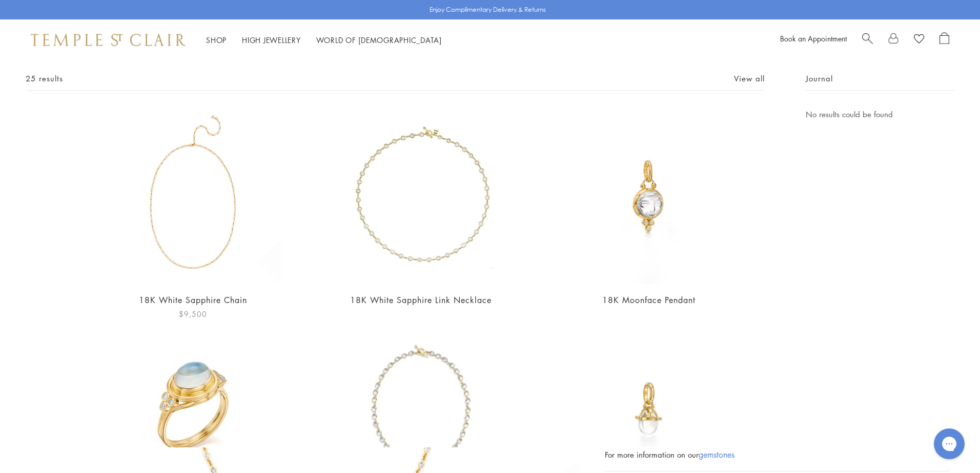 Image resolution: width=980 pixels, height=473 pixels. Describe the element at coordinates (193, 314) in the screenshot. I see `span: $9,500` at that location.